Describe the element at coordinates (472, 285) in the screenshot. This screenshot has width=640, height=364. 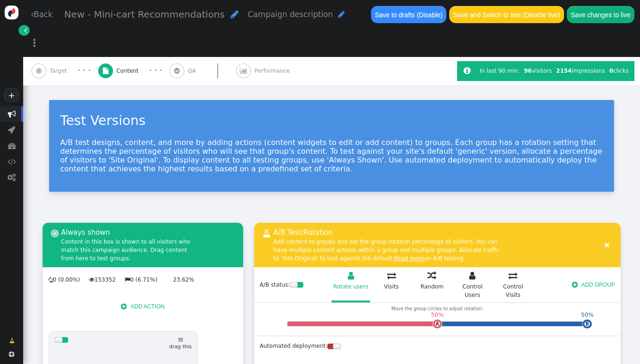
I see `a:  Control Users` at that location.